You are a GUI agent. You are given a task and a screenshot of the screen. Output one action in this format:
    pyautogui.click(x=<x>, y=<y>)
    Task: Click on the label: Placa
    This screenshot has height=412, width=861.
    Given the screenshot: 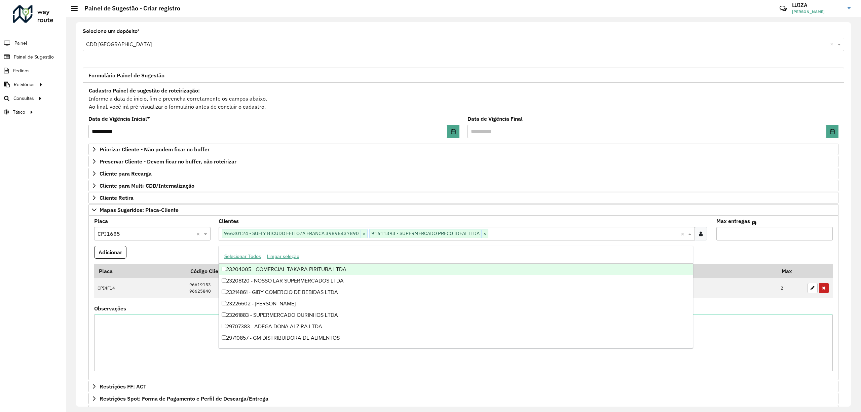 What is the action you would take?
    pyautogui.click(x=101, y=221)
    